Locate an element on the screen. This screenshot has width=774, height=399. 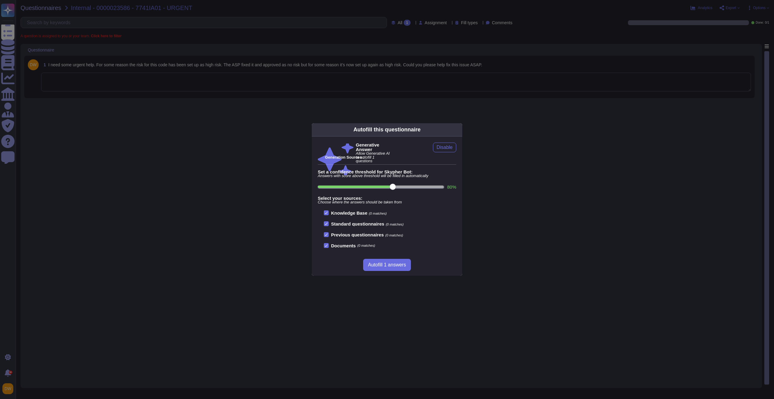
button: Autofill 1 answers is located at coordinates (387, 265).